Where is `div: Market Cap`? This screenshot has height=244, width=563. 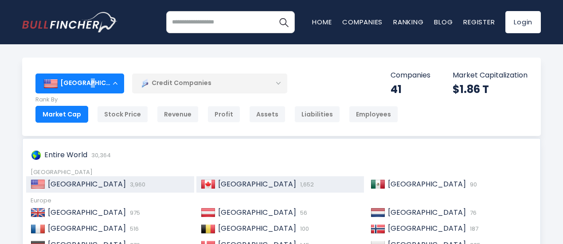 div: Market Cap is located at coordinates (62, 114).